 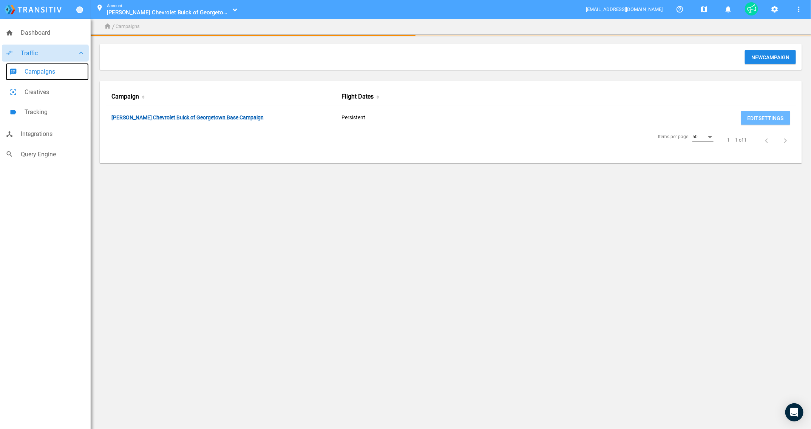 I want to click on mat-icon: map, so click(x=704, y=9).